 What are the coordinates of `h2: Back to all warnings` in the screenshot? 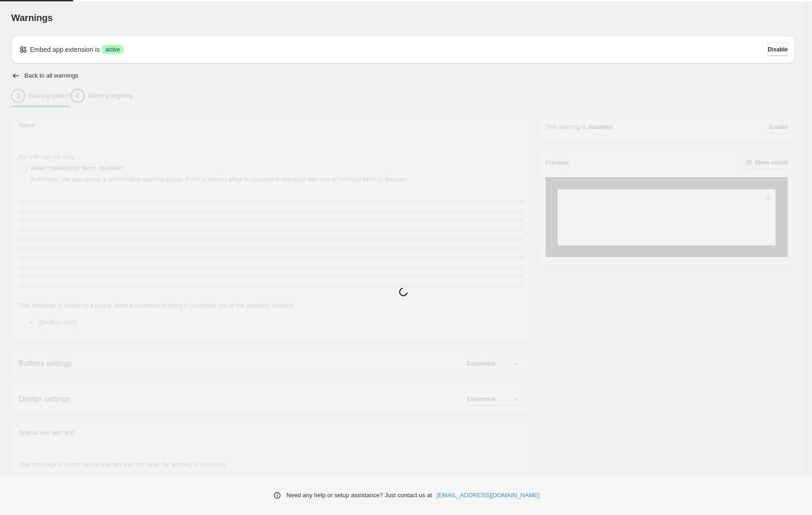 It's located at (52, 75).